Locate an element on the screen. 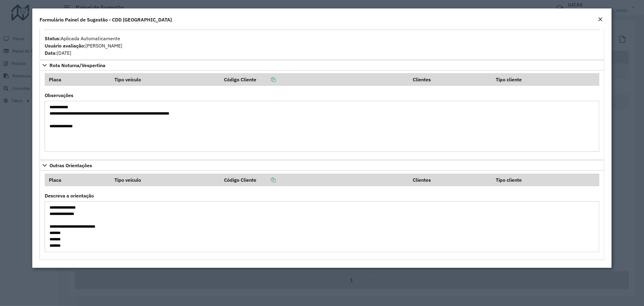 This screenshot has width=644, height=306. span: Outras Orientações is located at coordinates (71, 165).